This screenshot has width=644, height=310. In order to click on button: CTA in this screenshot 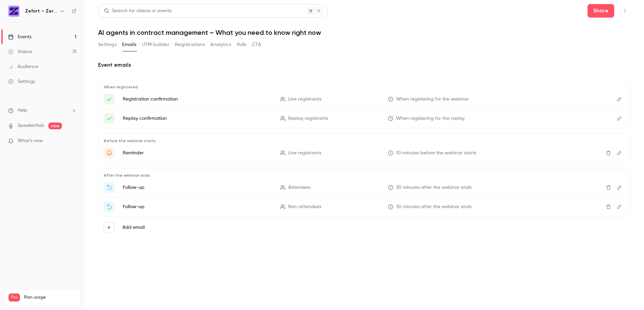, I will do `click(257, 45)`.